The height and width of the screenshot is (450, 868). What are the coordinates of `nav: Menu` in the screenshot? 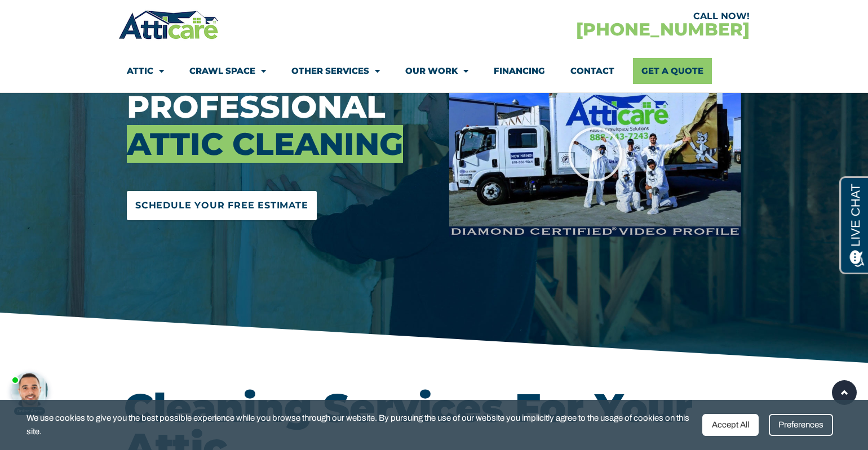 It's located at (434, 71).